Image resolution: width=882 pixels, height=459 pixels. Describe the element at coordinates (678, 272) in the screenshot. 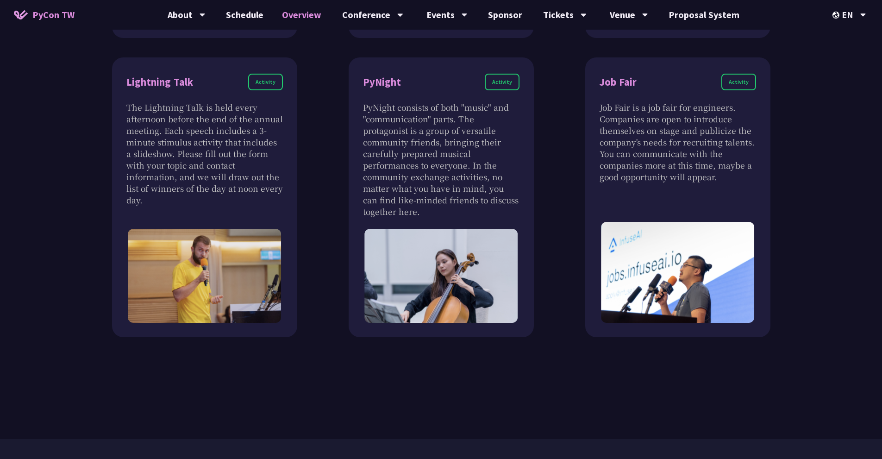

I see `img: Job Fair` at that location.